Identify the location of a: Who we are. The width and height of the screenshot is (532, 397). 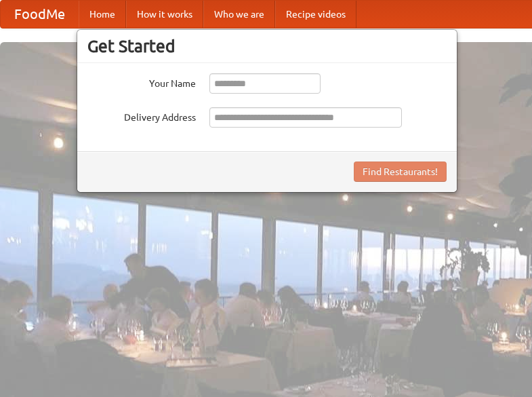
(239, 14).